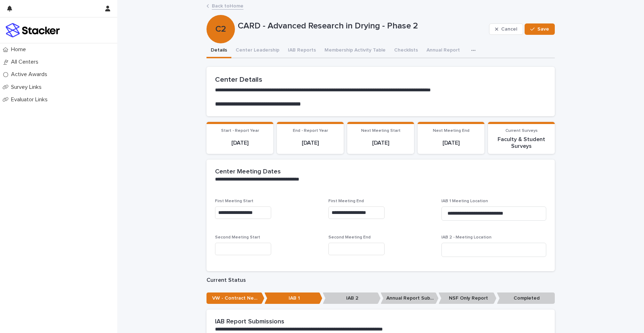 This screenshot has width=644, height=333. Describe the element at coordinates (257, 51) in the screenshot. I see `button: Center Leadership` at that location.